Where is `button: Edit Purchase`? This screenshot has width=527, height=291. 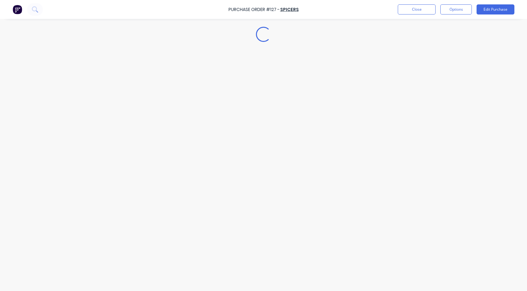
button: Edit Purchase is located at coordinates (495, 9).